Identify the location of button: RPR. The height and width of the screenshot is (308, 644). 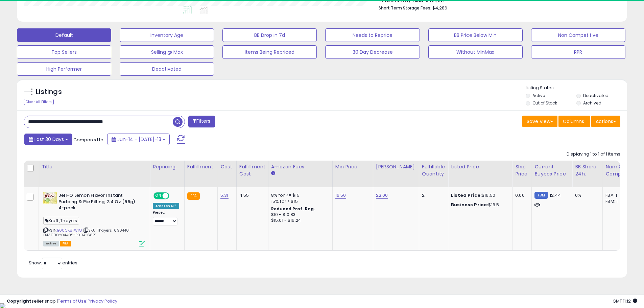
(578, 52).